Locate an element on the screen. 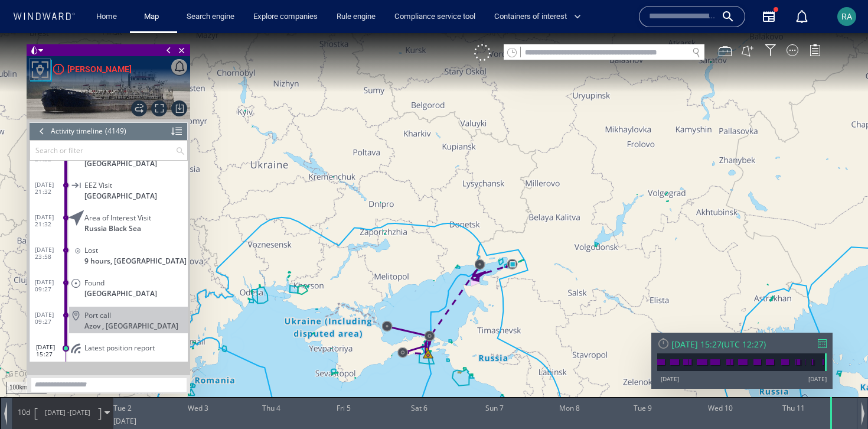  span: Lost is located at coordinates (91, 216).